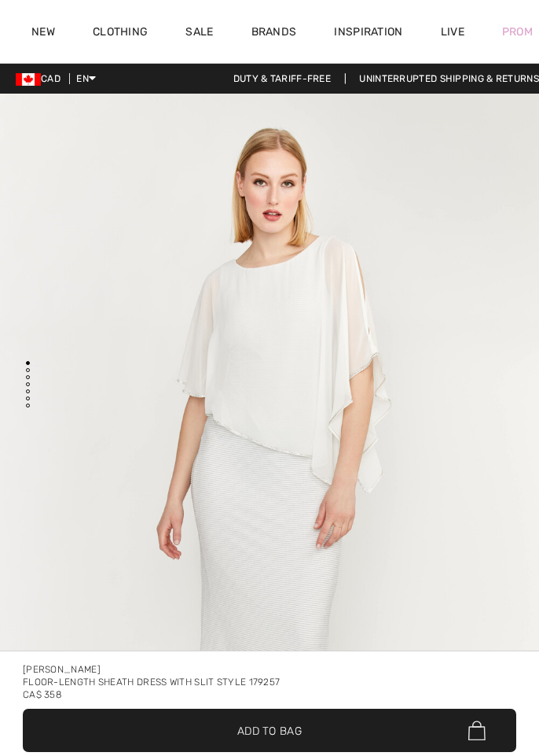 The width and height of the screenshot is (539, 756). I want to click on a: Sale, so click(199, 33).